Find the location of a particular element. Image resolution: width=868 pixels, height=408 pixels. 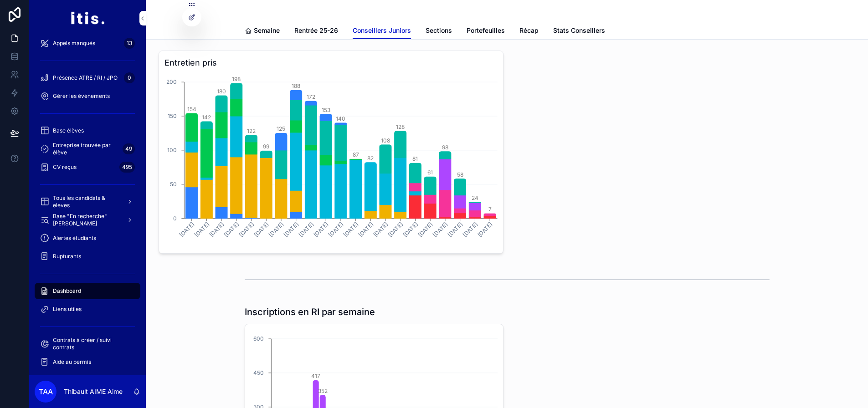

tspan: 352 is located at coordinates (322, 391).